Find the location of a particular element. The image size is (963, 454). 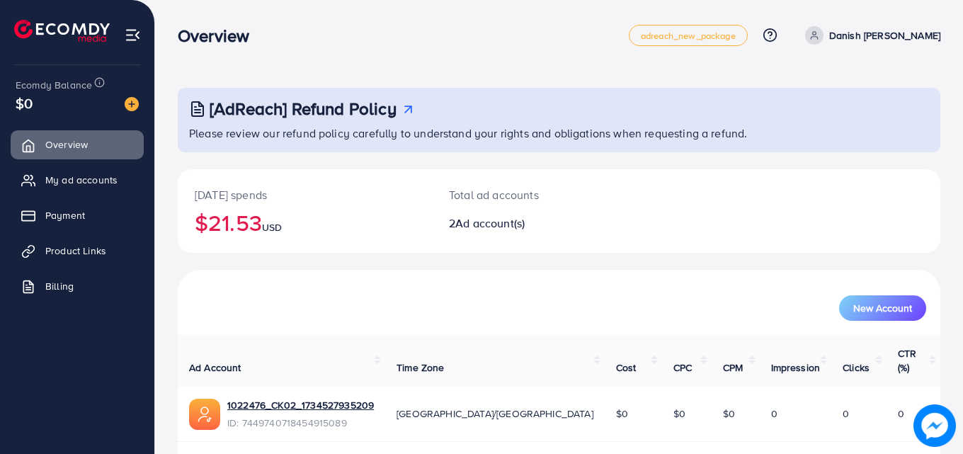

span: CPM is located at coordinates (733, 368).